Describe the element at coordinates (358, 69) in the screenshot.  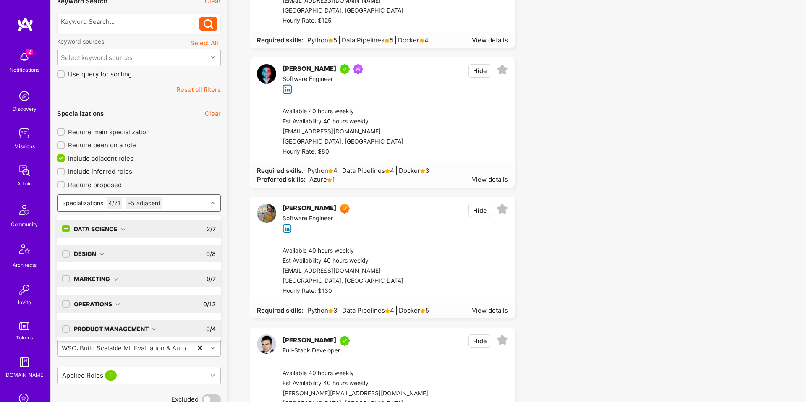
I see `img: Been on Mission` at that location.